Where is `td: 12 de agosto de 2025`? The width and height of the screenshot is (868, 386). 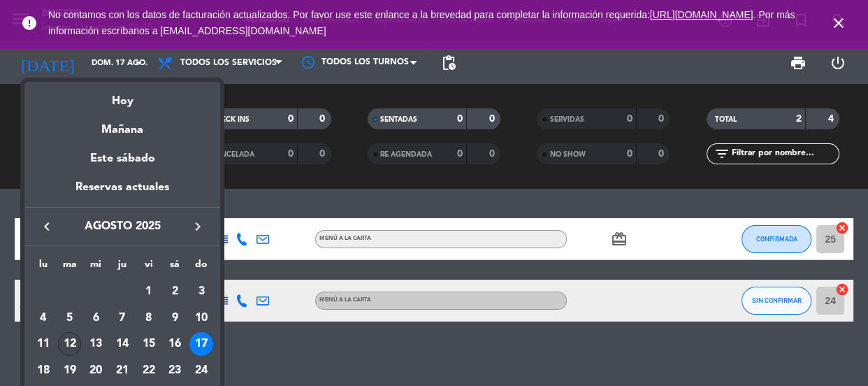 td: 12 de agosto de 2025 is located at coordinates (70, 345).